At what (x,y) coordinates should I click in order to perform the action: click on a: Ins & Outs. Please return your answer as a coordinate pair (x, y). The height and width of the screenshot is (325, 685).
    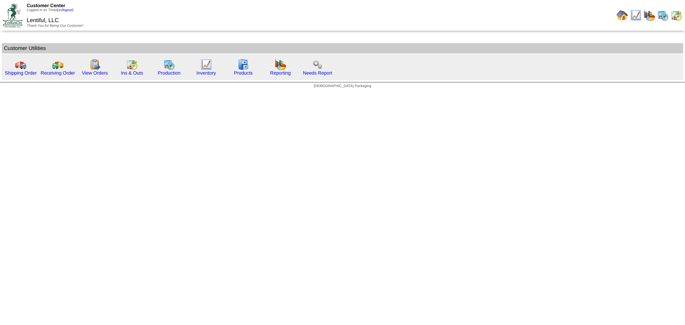
    Looking at the image, I should click on (132, 73).